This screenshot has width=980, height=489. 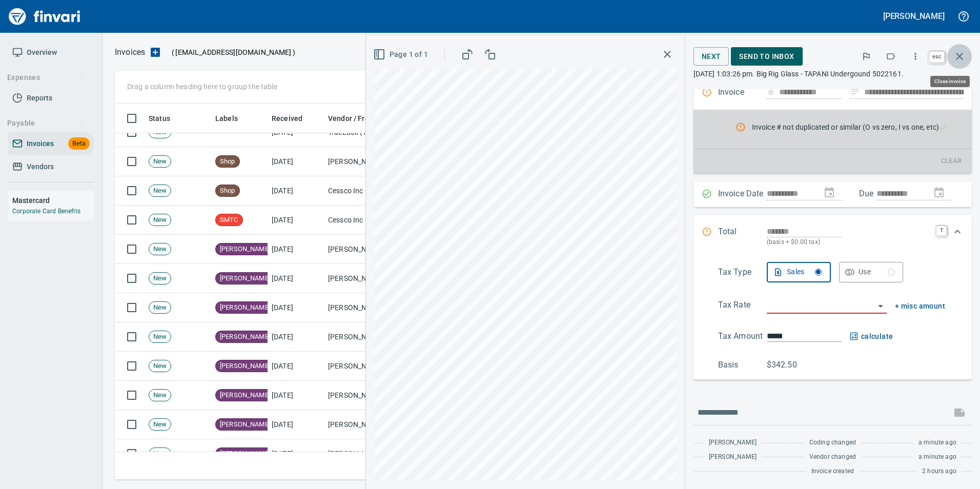 What do you see at coordinates (916, 56) in the screenshot?
I see `button: More` at bounding box center [916, 56].